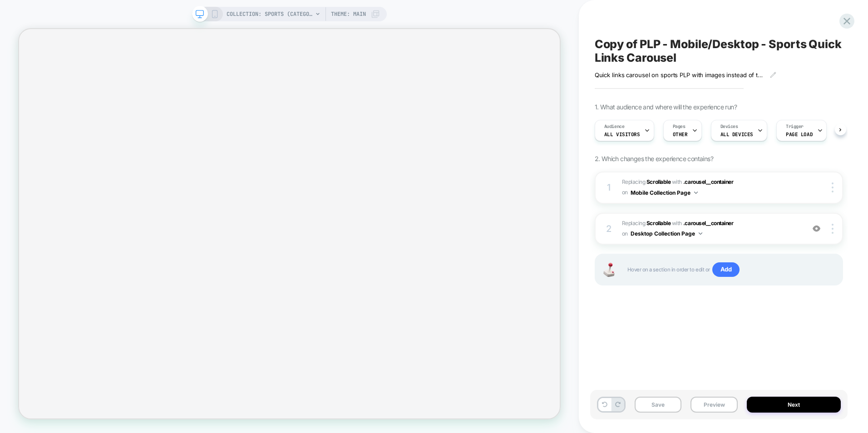 Image resolution: width=868 pixels, height=433 pixels. What do you see at coordinates (714, 405) in the screenshot?
I see `button: Preview` at bounding box center [714, 405].